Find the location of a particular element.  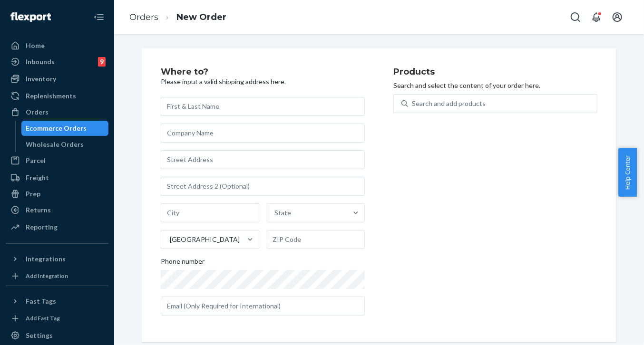

input: Street Address 2 (Optional) is located at coordinates (263, 186).